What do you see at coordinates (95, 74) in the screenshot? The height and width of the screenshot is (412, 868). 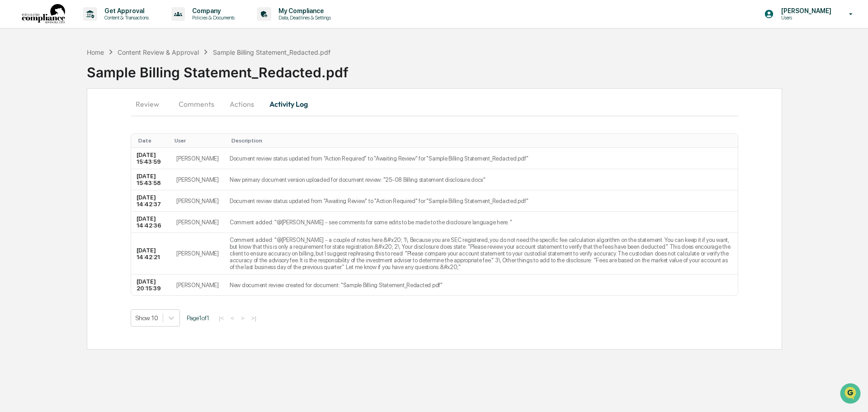 I see `div: Start new chat` at bounding box center [95, 74].